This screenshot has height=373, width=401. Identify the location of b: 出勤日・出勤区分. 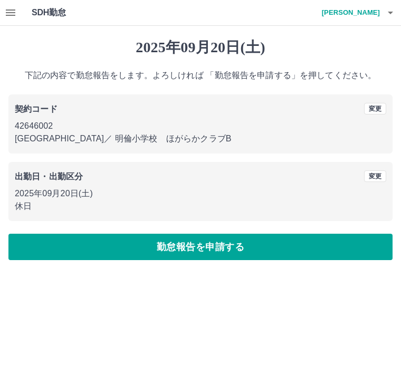
(49, 176).